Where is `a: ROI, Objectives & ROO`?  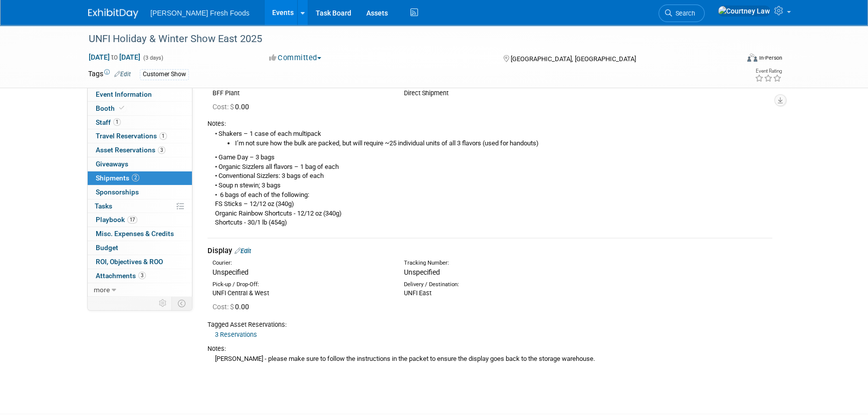
a: ROI, Objectives & ROO is located at coordinates (140, 262).